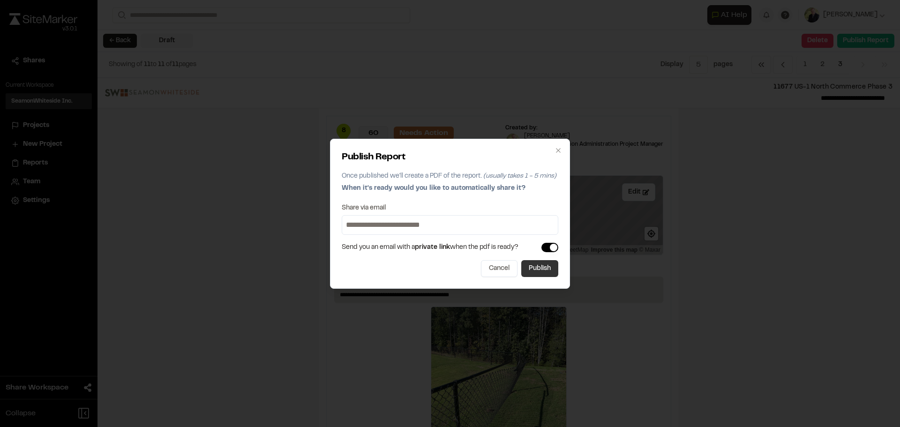 This screenshot has height=427, width=900. Describe the element at coordinates (450, 157) in the screenshot. I see `h2: Publish Report` at that location.